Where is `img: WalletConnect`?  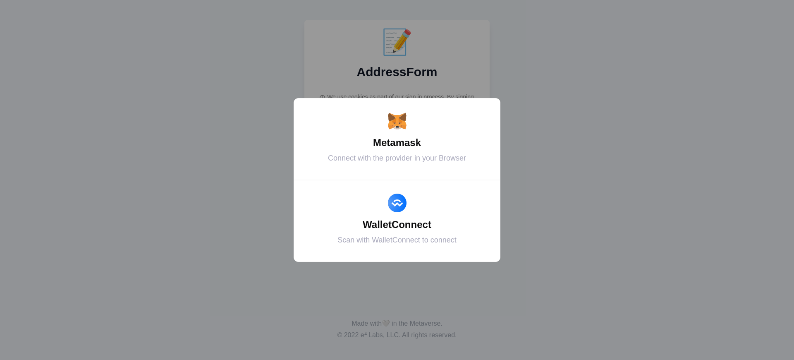
img: WalletConnect is located at coordinates (397, 203).